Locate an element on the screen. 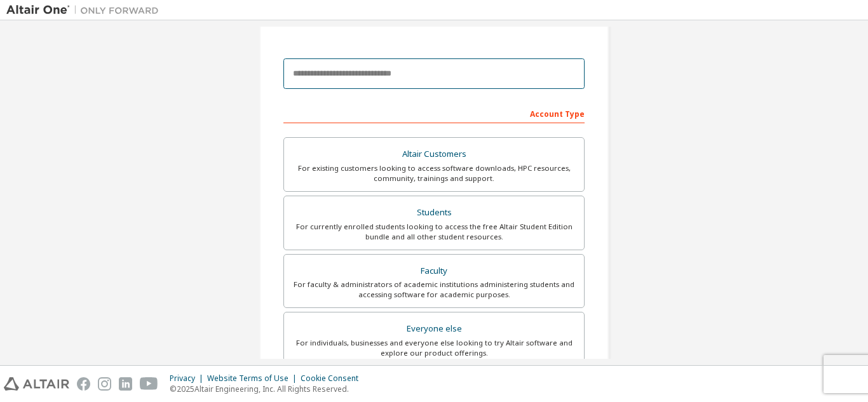  div: Account Type is located at coordinates (434, 113).